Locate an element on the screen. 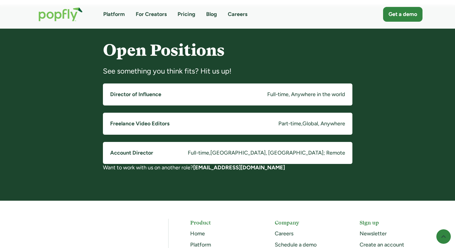  h5: Director of Influence is located at coordinates (136, 94).